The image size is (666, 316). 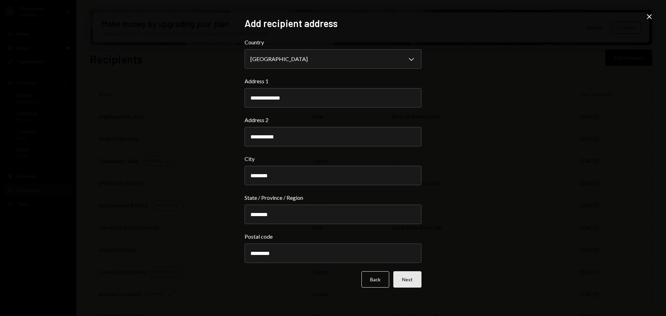 I want to click on label: Postal code, so click(x=333, y=237).